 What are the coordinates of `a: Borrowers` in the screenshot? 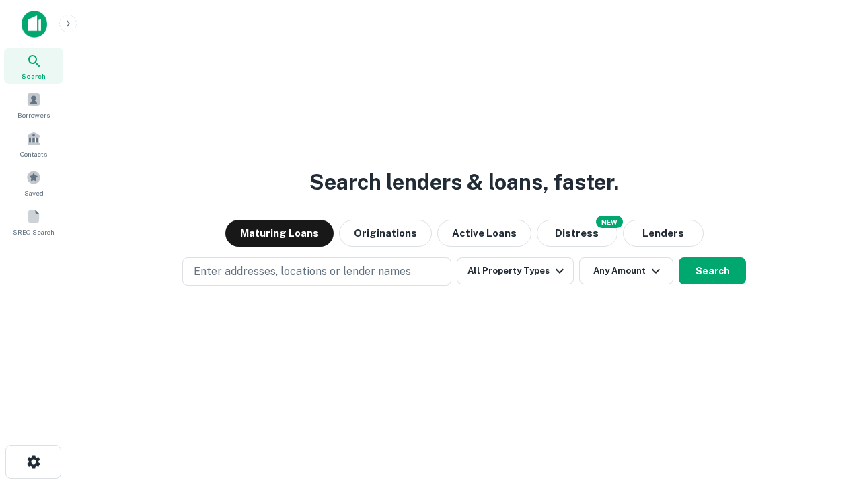 It's located at (34, 105).